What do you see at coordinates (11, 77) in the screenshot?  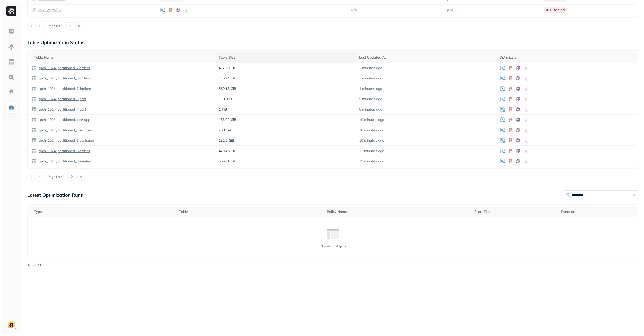 I see `img: Query Explorer` at bounding box center [11, 77].